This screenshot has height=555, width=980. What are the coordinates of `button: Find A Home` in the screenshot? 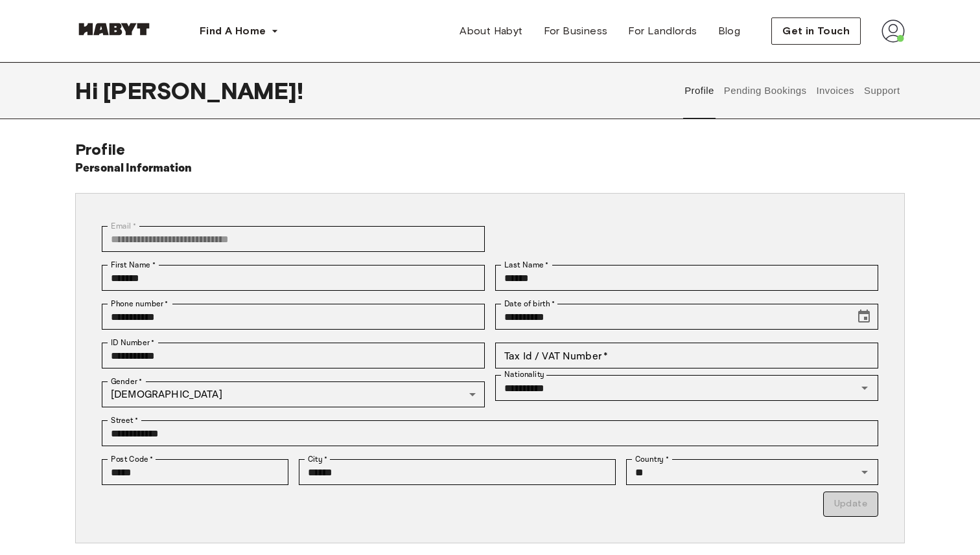 It's located at (239, 31).